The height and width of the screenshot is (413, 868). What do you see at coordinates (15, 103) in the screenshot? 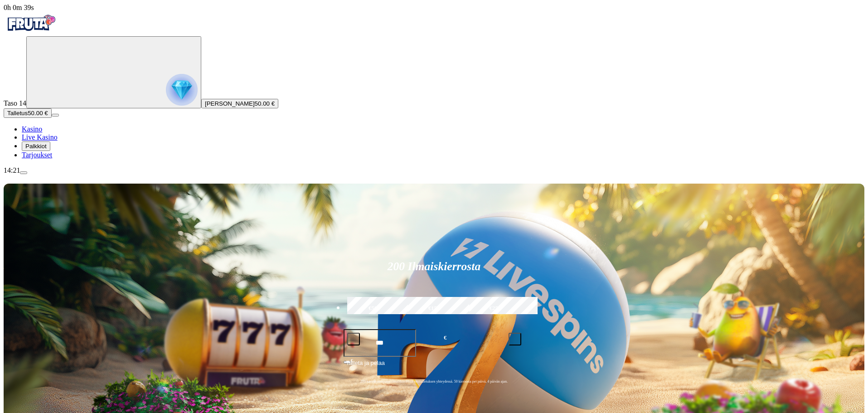
I see `span: Taso 14` at bounding box center [15, 103].